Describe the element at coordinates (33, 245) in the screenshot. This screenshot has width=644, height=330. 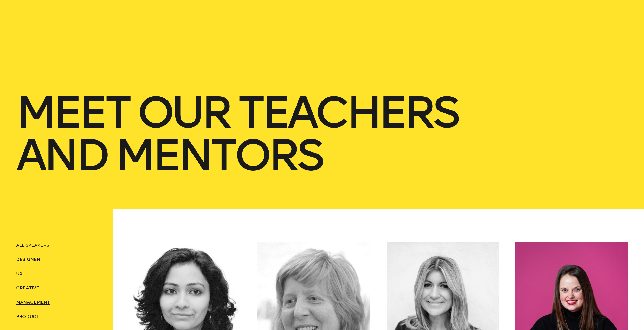
I see `span: ALL SPEAKERS` at that location.